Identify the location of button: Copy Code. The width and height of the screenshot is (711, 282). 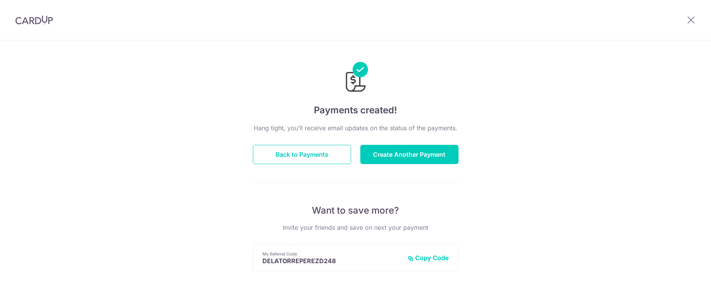
(428, 257).